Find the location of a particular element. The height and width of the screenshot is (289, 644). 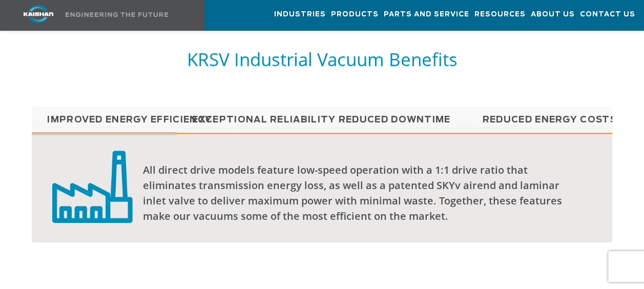

a: Industries is located at coordinates (300, 14).